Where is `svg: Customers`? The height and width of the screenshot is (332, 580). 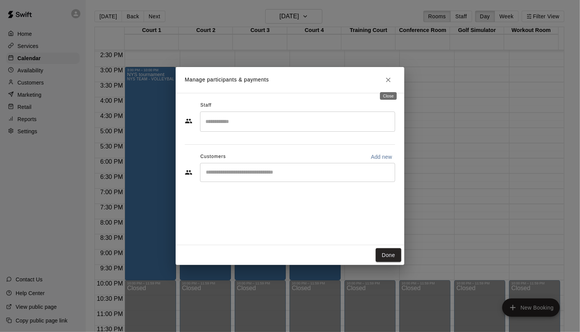 svg: Customers is located at coordinates (189, 173).